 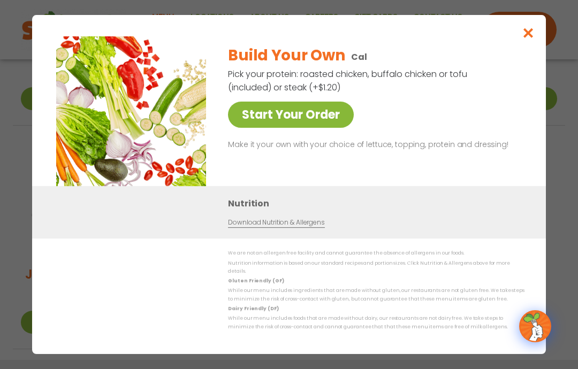 What do you see at coordinates (379, 203) in the screenshot?
I see `h3: Nutrition` at bounding box center [379, 203].